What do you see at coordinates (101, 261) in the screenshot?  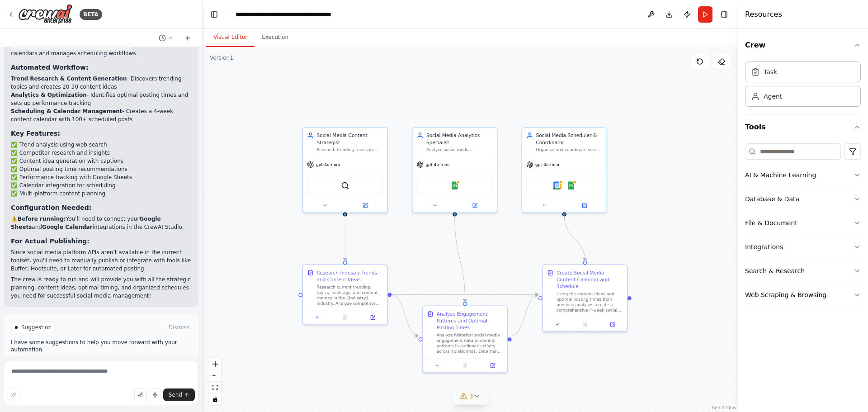 I see `p: Since social media platform APIs aren't available in the current toolset, you'll need to manually...` at bounding box center [101, 261].